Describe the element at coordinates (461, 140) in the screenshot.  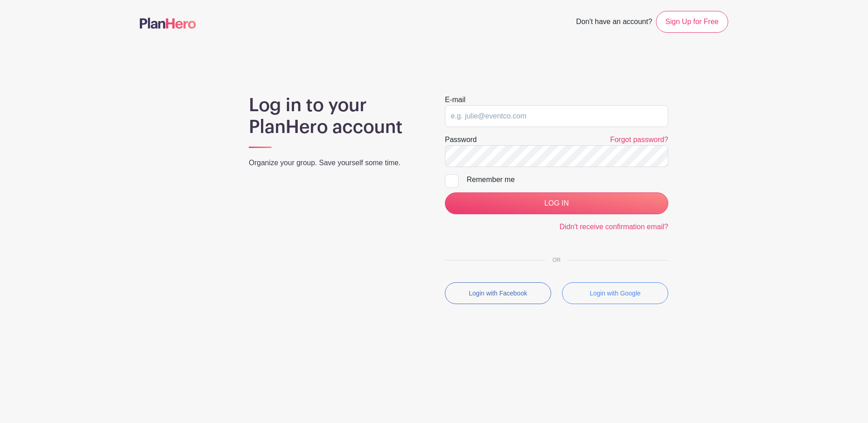
I see `label: Password` at that location.